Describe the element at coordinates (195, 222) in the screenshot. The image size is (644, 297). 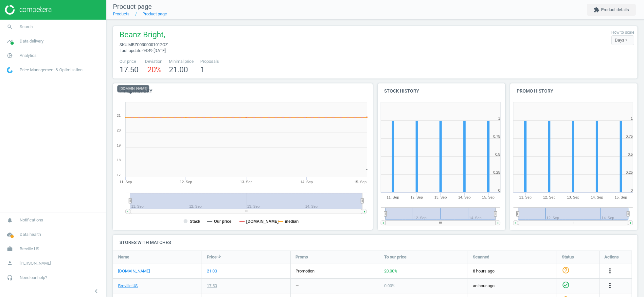
I see `tspan: Stack` at that location.